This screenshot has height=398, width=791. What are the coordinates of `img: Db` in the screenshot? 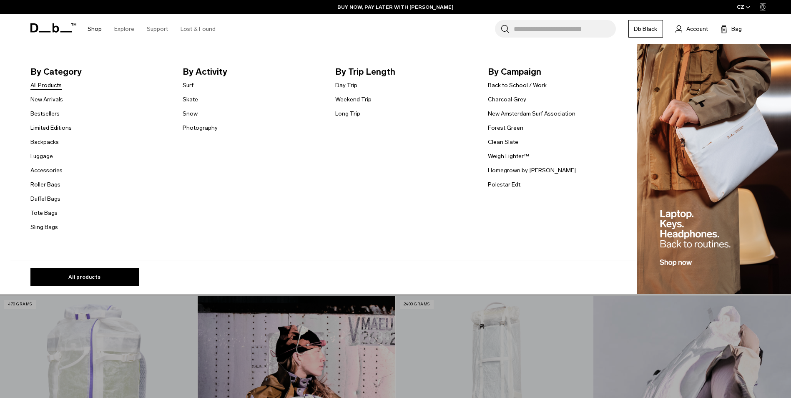 It's located at (714, 169).